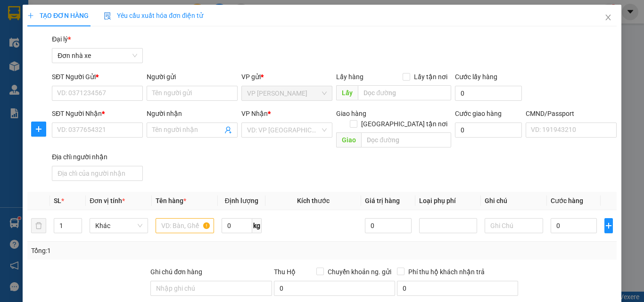 The width and height of the screenshot is (644, 302). Describe the element at coordinates (97, 174) in the screenshot. I see `input: Địa chỉ của người nhận` at that location.